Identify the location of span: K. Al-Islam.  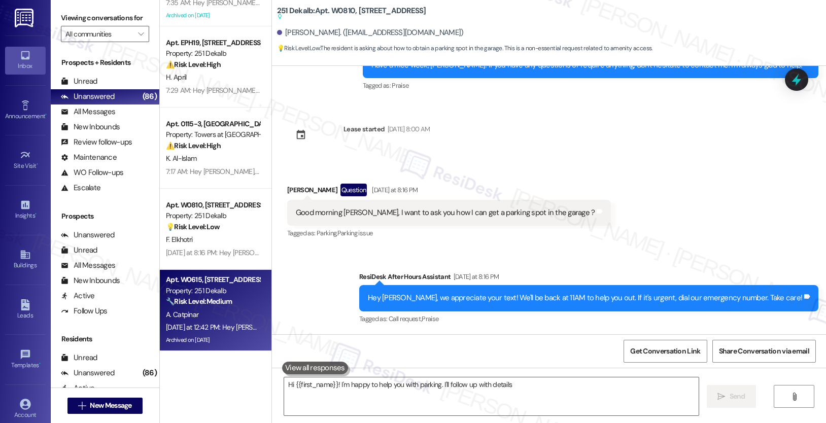
(181, 158).